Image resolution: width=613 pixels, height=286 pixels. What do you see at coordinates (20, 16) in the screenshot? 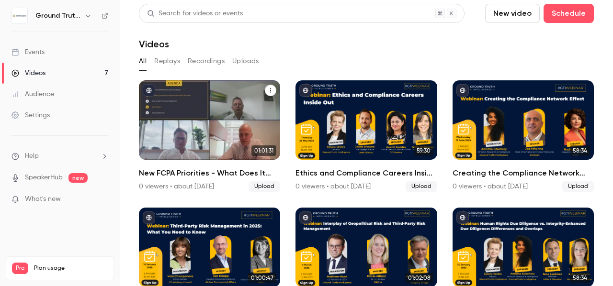
I see `img: Ground Truth Intelligence` at bounding box center [20, 16].